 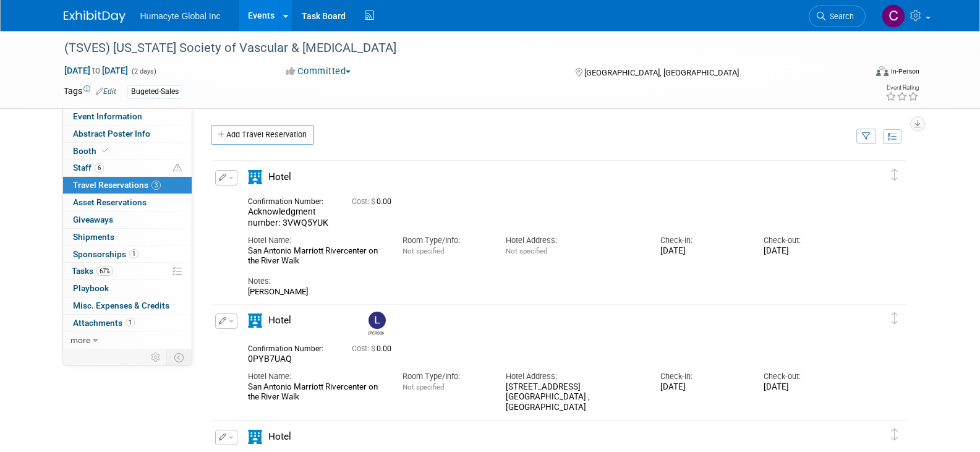 What do you see at coordinates (99, 168) in the screenshot?
I see `span: 6` at bounding box center [99, 168].